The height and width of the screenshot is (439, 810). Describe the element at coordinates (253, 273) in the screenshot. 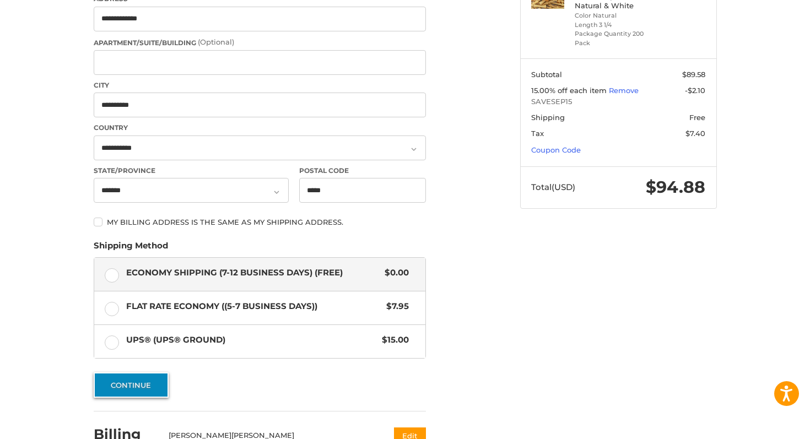

I see `span: Economy Shipping (7-12 Business Days) (Free)` at that location.